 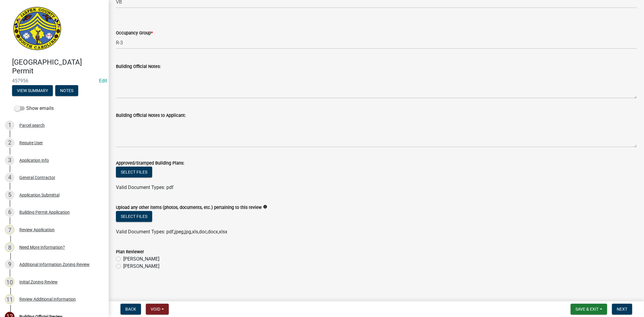 I want to click on div: Parcel search, so click(x=32, y=125).